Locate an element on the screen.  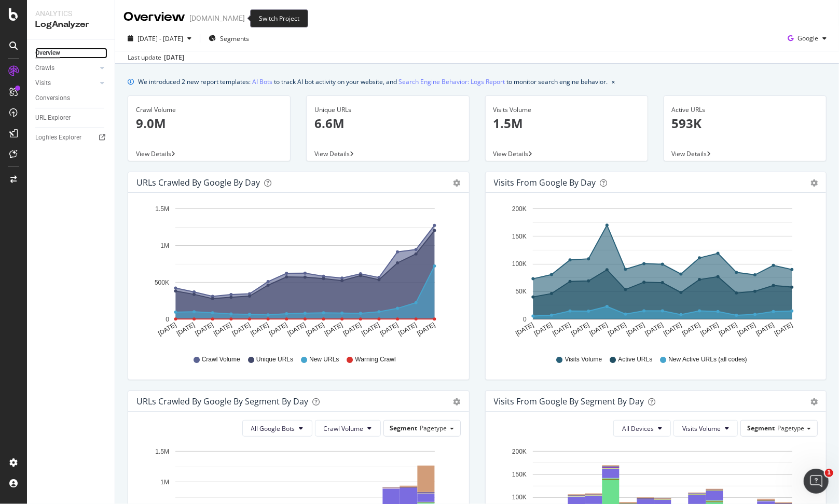
a: Overview is located at coordinates (71, 53).